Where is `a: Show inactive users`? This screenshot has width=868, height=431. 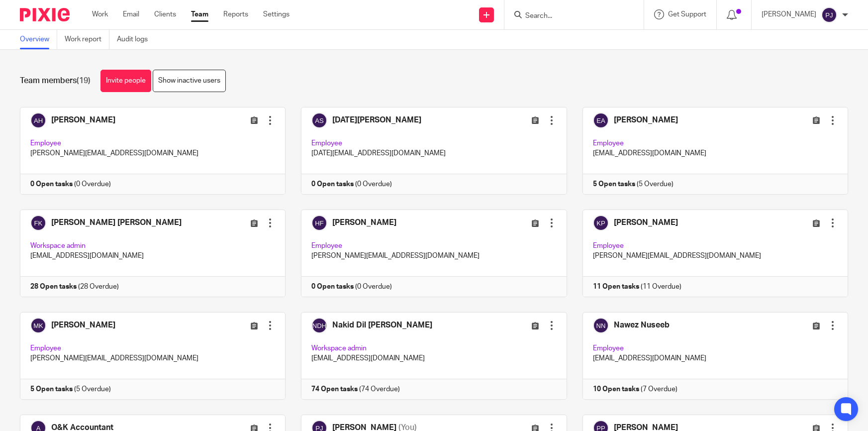 a: Show inactive users is located at coordinates (189, 81).